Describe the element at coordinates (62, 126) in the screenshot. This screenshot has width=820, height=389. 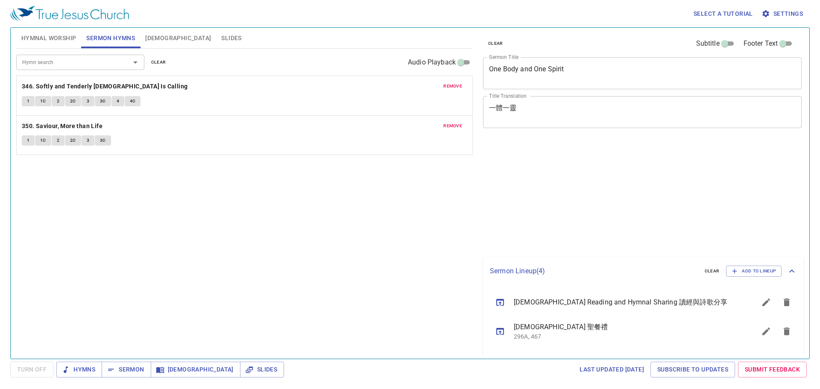
I see `b: 350. Saviour, More than Life` at that location.